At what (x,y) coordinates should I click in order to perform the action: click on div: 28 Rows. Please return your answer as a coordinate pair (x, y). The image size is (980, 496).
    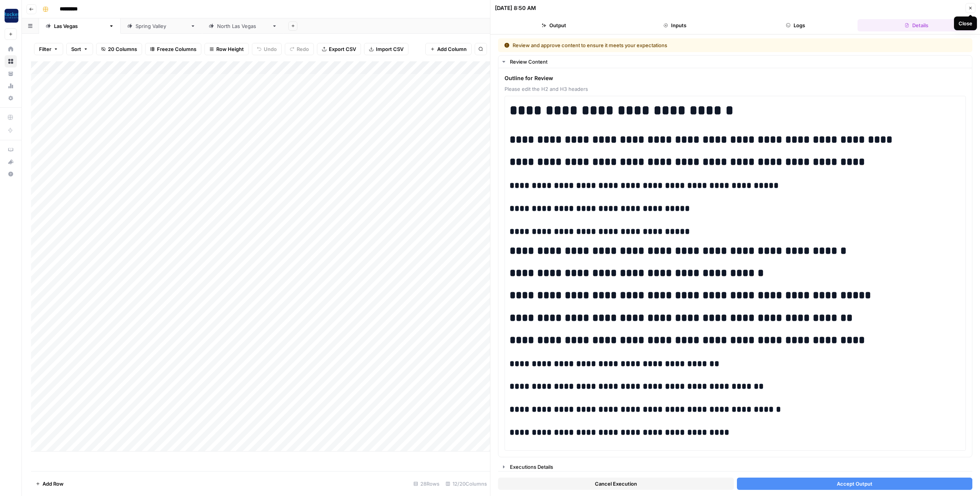
    Looking at the image, I should click on (426, 484).